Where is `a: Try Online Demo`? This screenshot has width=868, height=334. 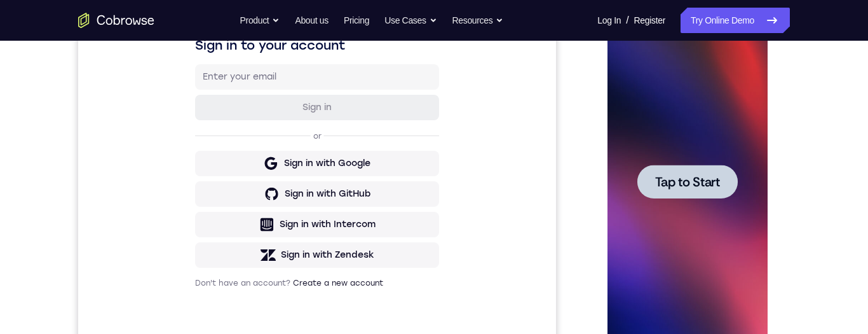 a: Try Online Demo is located at coordinates (735, 20).